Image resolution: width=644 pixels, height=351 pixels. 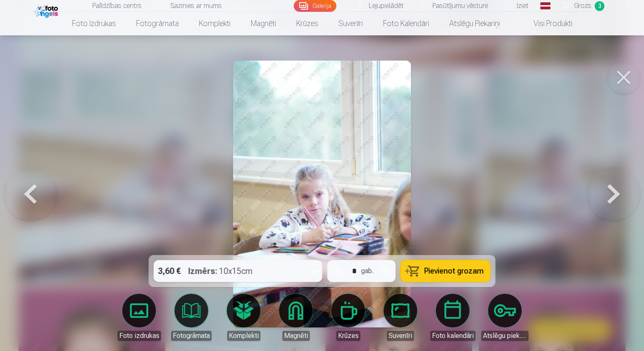 I want to click on div: Foto kalendāri, so click(x=453, y=336).